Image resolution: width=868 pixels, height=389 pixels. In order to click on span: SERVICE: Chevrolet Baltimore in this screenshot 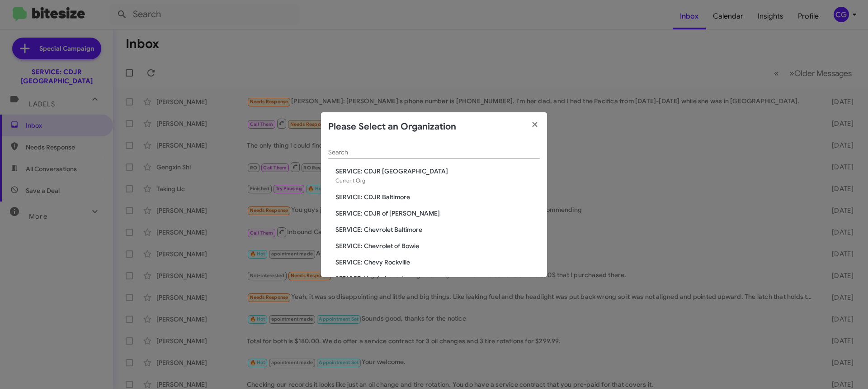, I will do `click(438, 230)`.